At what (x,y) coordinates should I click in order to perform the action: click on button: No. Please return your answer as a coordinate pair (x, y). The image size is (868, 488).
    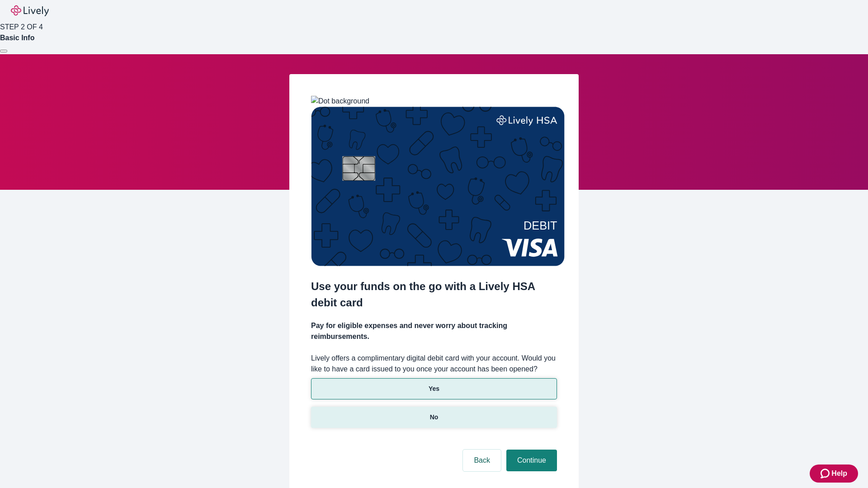
    Looking at the image, I should click on (434, 417).